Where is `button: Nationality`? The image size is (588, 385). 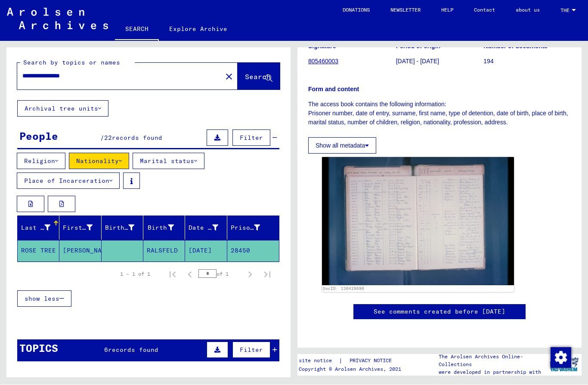 button: Nationality is located at coordinates (99, 161).